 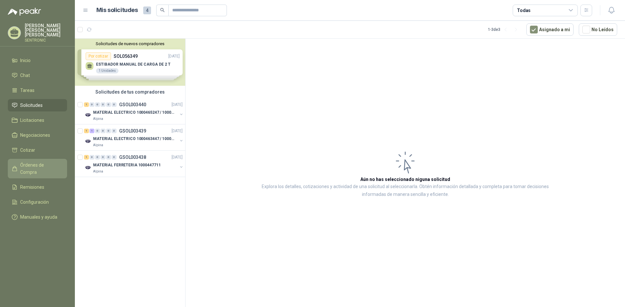 What do you see at coordinates (37, 105) in the screenshot?
I see `a: Solicitudes` at bounding box center [37, 105].